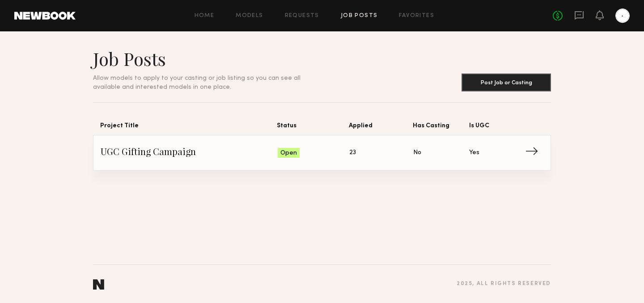  Describe the element at coordinates (249, 16) in the screenshot. I see `a: Models` at that location.